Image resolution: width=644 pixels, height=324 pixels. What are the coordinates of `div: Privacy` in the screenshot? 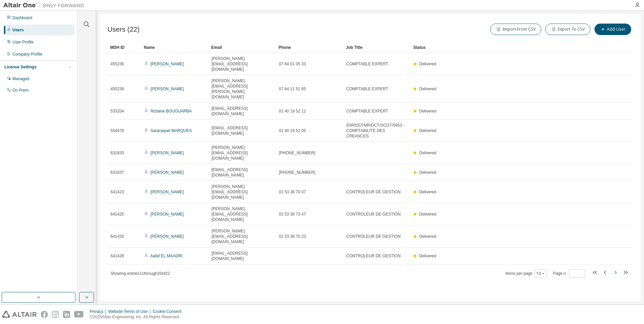 It's located at (99, 312).